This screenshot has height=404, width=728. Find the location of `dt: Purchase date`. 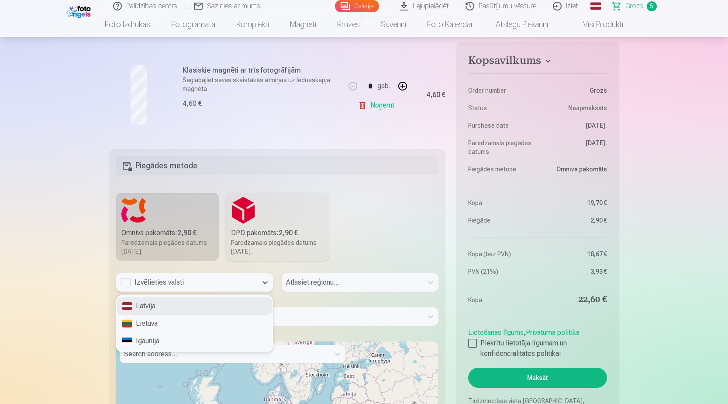

dt: Purchase date is located at coordinates (501, 125).